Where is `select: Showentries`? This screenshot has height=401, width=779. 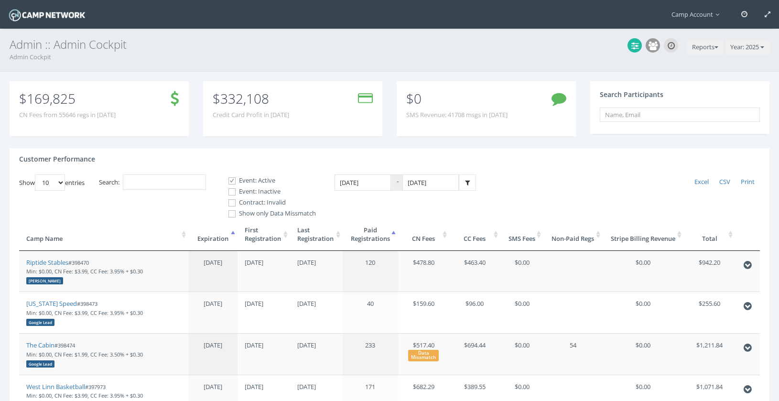 select: Showentries is located at coordinates (50, 183).